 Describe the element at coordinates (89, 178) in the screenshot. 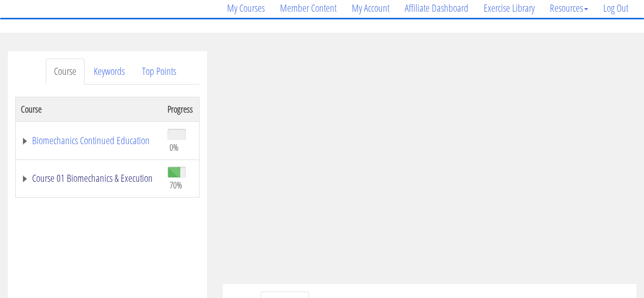

I see `a: Course 01 Biomechanics & Execution` at that location.